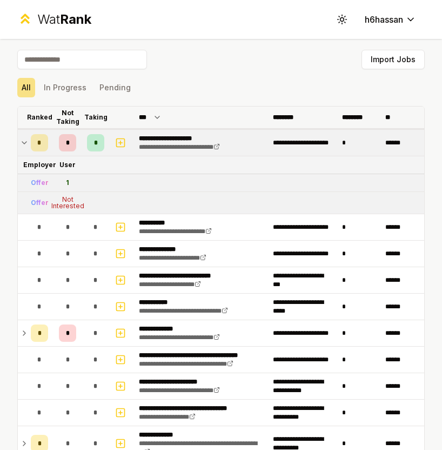 The height and width of the screenshot is (450, 442). Describe the element at coordinates (64, 19) in the screenshot. I see `div: Wat` at that location.